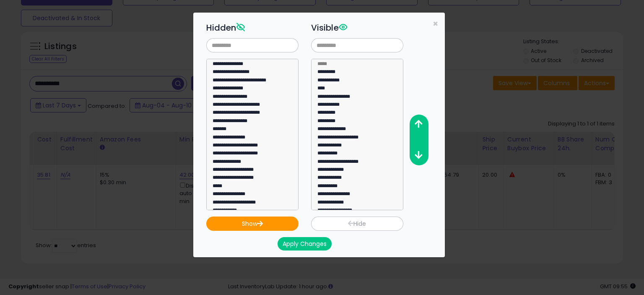 This screenshot has height=295, width=644. Describe the element at coordinates (305, 244) in the screenshot. I see `button: Apply Changes` at that location.